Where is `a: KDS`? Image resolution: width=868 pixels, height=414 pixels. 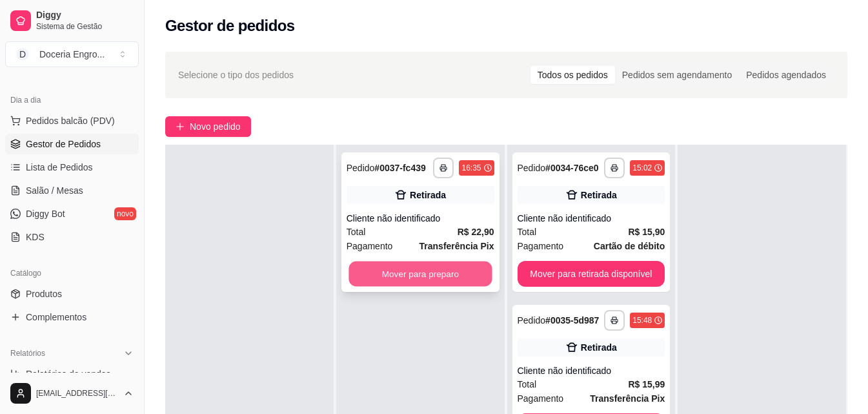 a: KDS is located at coordinates (72, 237).